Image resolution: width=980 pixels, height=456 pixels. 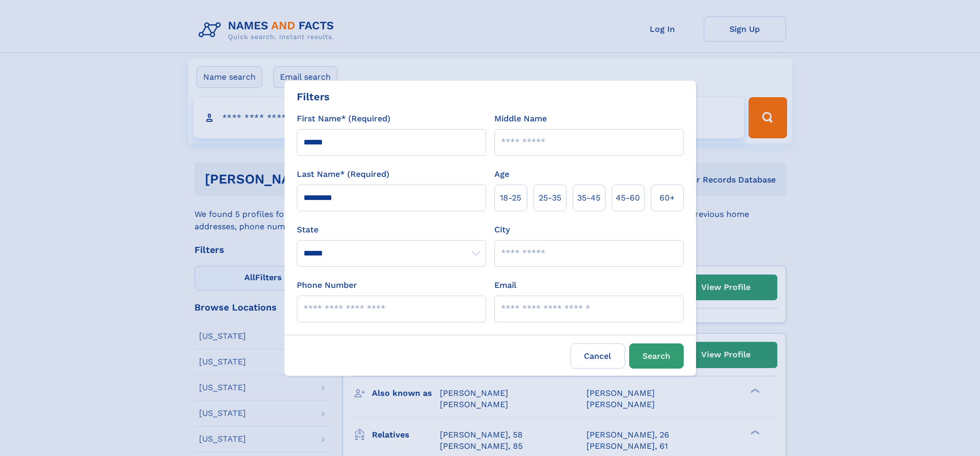 I want to click on label: Last Name* (Required), so click(x=343, y=175).